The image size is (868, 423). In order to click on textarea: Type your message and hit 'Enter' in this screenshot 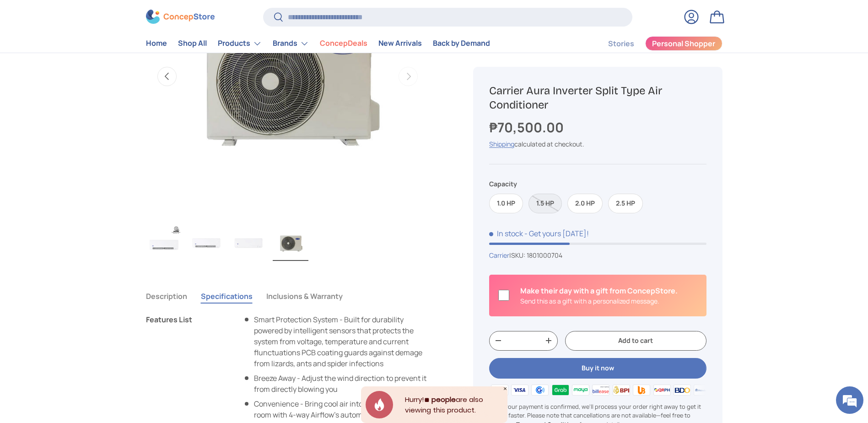, I will do `click(89, 266)`.